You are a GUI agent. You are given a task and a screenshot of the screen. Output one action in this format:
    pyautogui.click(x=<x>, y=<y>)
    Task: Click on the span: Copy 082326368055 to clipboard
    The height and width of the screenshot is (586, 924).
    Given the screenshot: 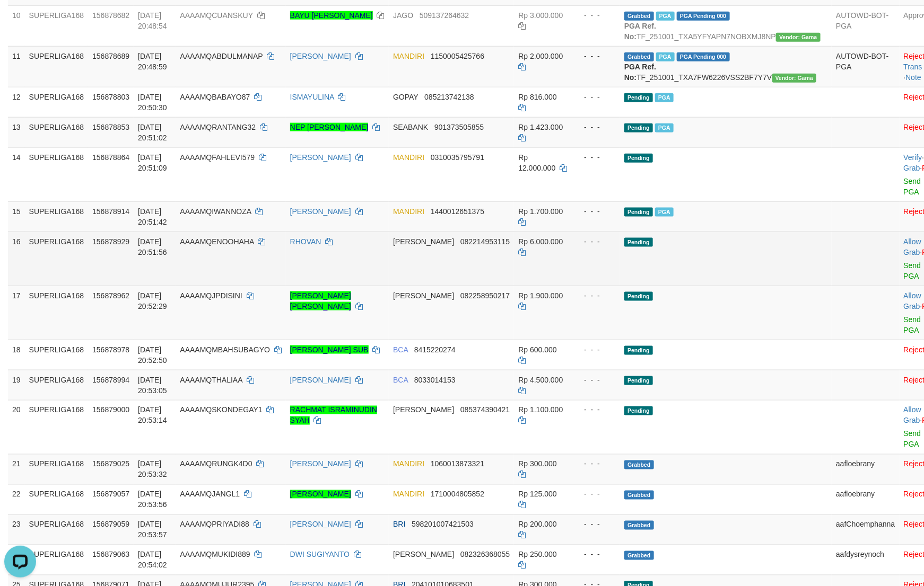 What is the action you would take?
    pyautogui.click(x=485, y=555)
    